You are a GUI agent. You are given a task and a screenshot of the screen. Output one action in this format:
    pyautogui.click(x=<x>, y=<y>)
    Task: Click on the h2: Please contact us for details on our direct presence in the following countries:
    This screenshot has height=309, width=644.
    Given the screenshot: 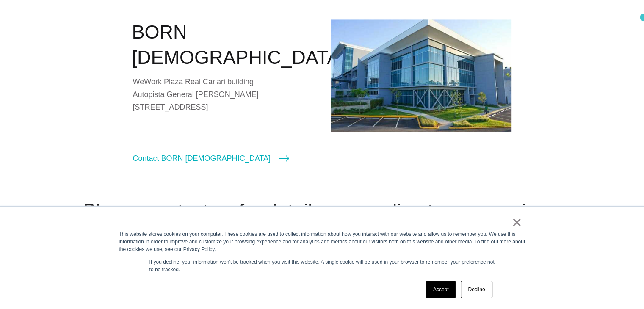 What is the action you would take?
    pyautogui.click(x=322, y=223)
    